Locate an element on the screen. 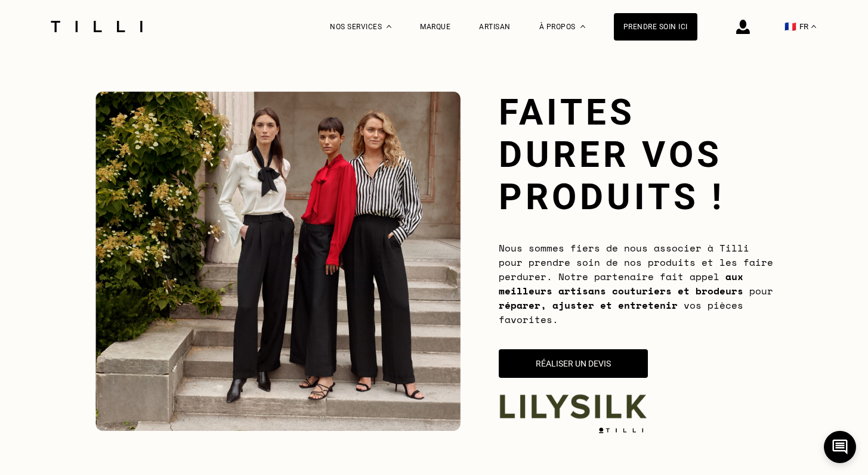  a: Logo du service de couturière Tilli is located at coordinates (97, 26).